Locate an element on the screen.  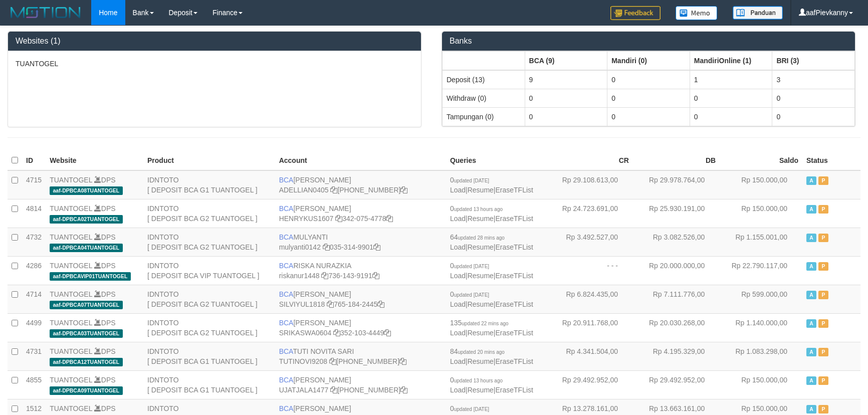
img: MOTION_logo.png is located at coordinates (45, 12).